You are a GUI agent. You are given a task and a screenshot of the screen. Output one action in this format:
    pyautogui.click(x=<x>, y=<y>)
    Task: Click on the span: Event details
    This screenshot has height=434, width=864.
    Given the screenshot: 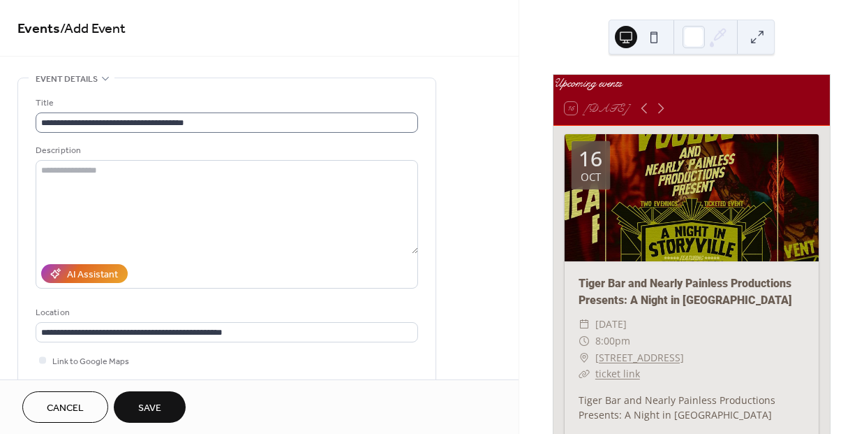 What is the action you would take?
    pyautogui.click(x=66, y=79)
    